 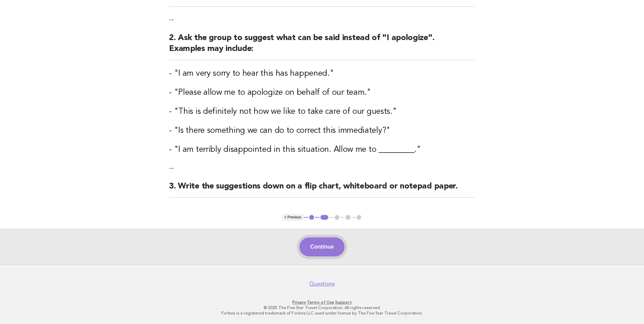 I want to click on h2: 2. Ask the group to suggest what can be said instead of "I apologize". Examples may include:, so click(x=322, y=46).